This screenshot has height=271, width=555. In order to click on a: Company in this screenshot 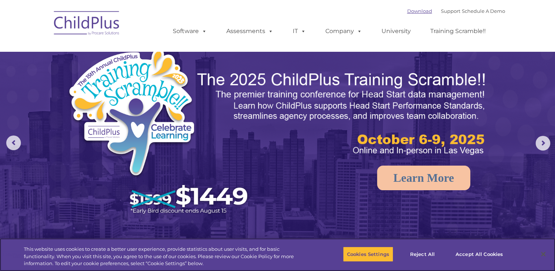, I will do `click(344, 31)`.